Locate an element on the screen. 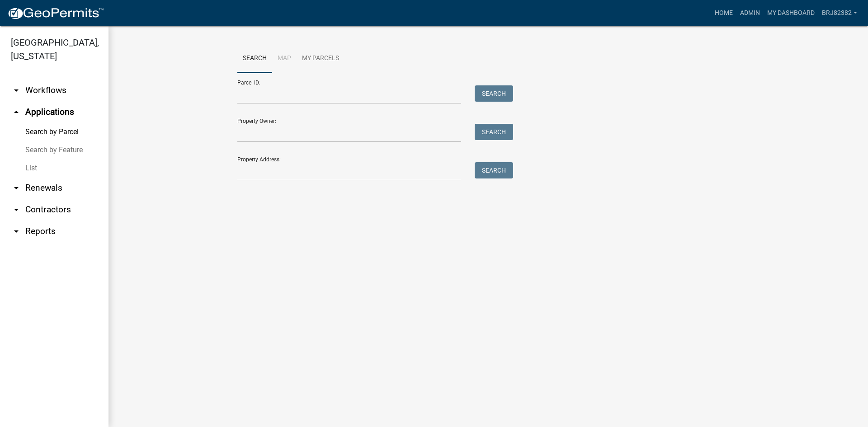 The height and width of the screenshot is (427, 868). a: Search is located at coordinates (255, 59).